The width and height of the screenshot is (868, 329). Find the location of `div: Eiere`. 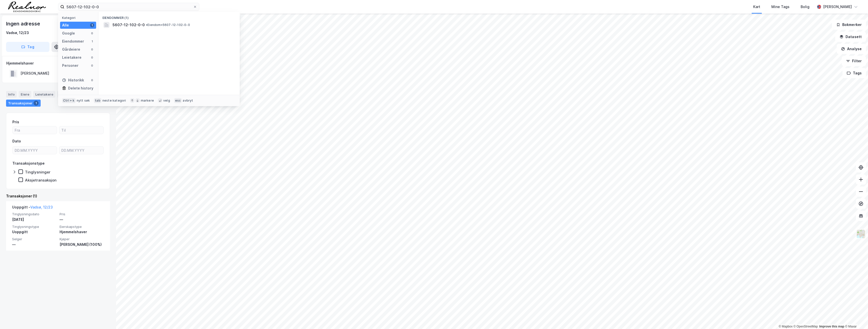

div: Eiere is located at coordinates (25, 95).